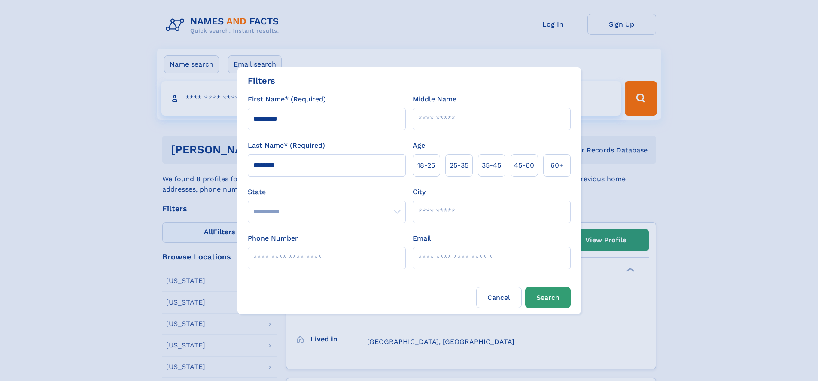 The width and height of the screenshot is (818, 381). Describe the element at coordinates (419, 192) in the screenshot. I see `label: City` at that location.